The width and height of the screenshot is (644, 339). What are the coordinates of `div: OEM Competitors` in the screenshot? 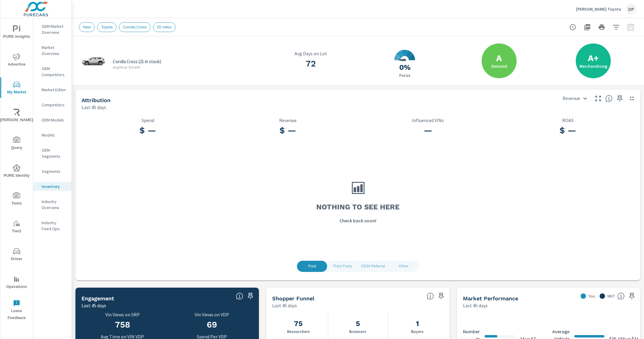 It's located at (52, 72).